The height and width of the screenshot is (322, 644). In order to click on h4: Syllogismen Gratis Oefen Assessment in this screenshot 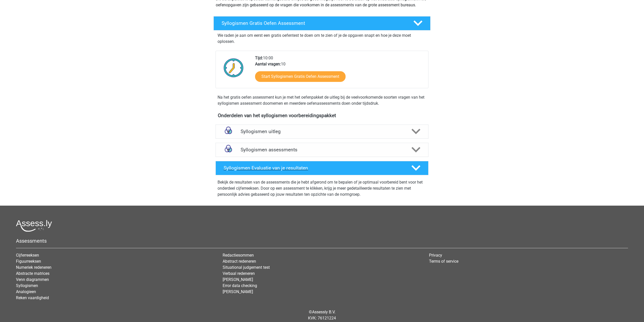, I will do `click(314, 23)`.